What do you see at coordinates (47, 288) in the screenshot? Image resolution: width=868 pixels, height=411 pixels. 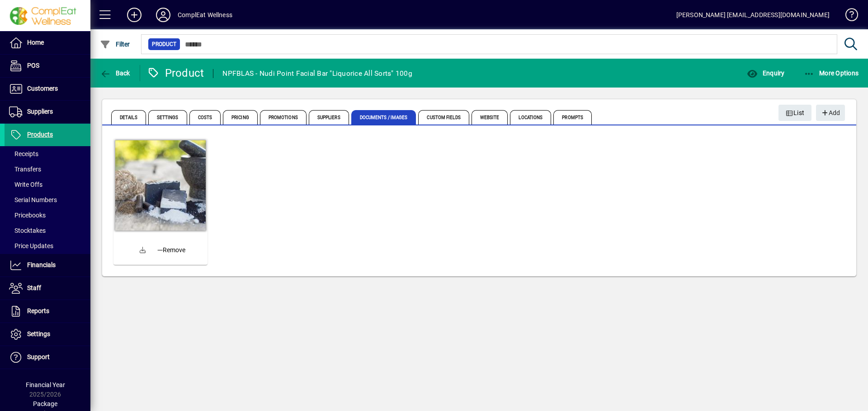 I see `a: Staff` at bounding box center [47, 288].